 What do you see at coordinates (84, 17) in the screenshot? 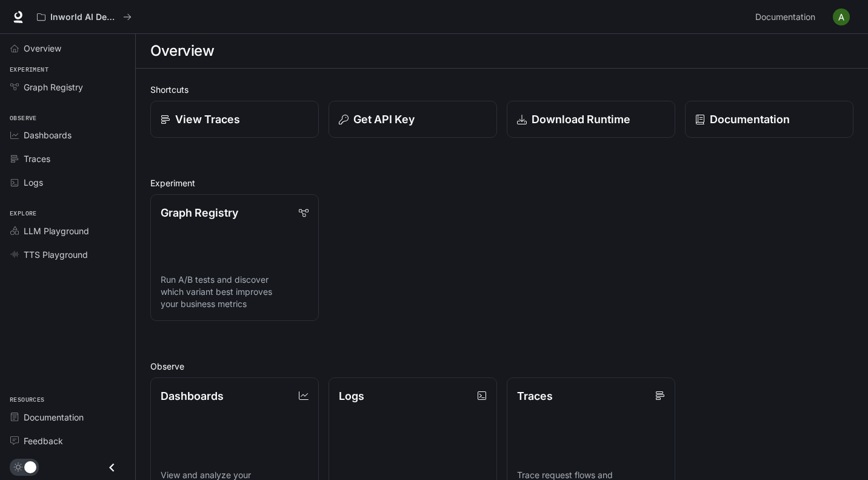
I see `p: Inworld AI Demos` at bounding box center [84, 17].